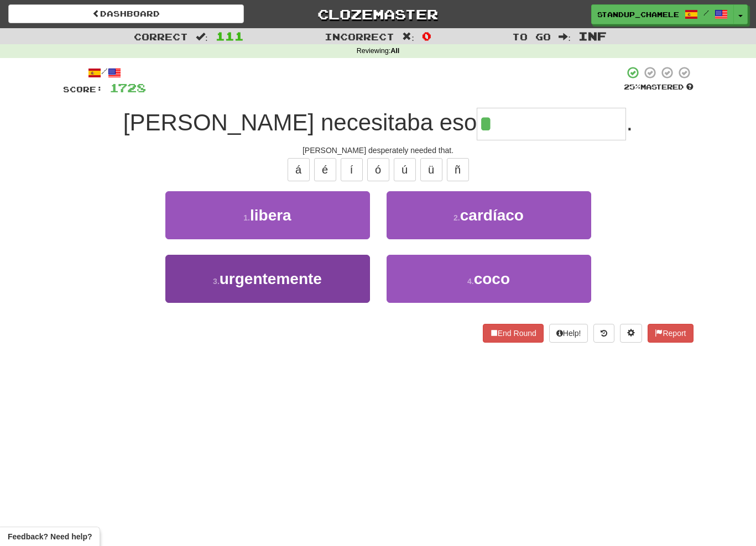 The height and width of the screenshot is (546, 756). Describe the element at coordinates (271, 279) in the screenshot. I see `span: urgentemente` at that location.